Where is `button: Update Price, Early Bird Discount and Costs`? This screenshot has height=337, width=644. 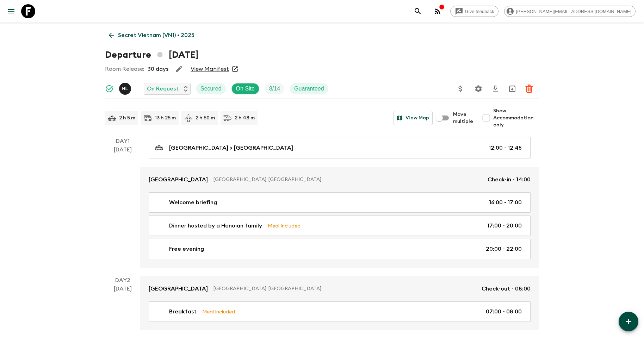
button: Update Price, Early Bird Discount and Costs is located at coordinates (461, 89).